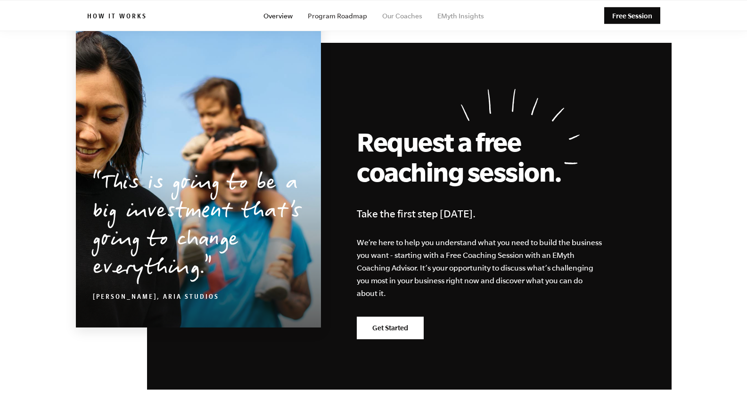 This screenshot has height=407, width=747. Describe the element at coordinates (402, 16) in the screenshot. I see `a: Our Coaches` at that location.